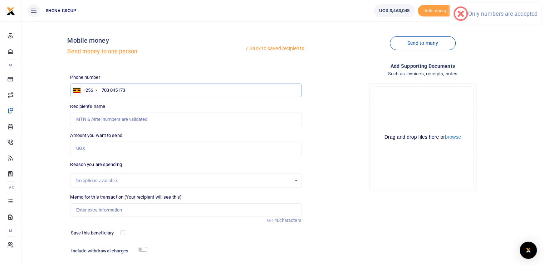  Describe the element at coordinates (291, 220) in the screenshot. I see `span: characters` at that location.